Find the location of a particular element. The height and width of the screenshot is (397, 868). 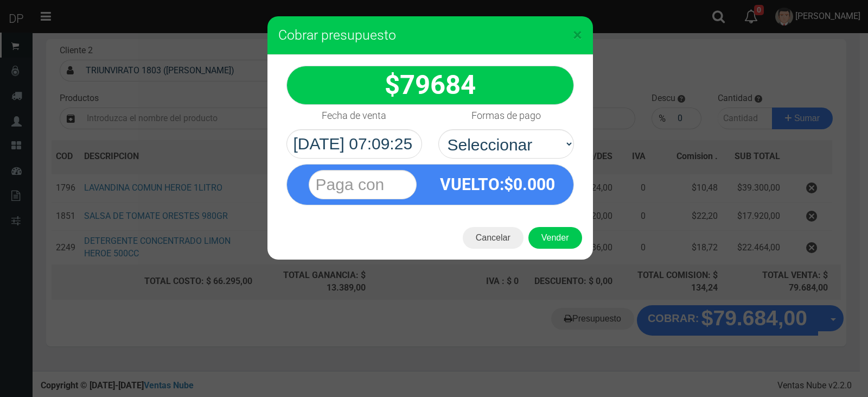

button: Close is located at coordinates (577, 35).